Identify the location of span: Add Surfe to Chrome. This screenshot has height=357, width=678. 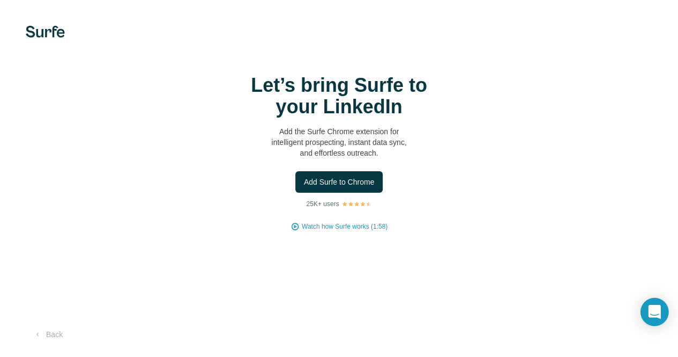
(340, 182).